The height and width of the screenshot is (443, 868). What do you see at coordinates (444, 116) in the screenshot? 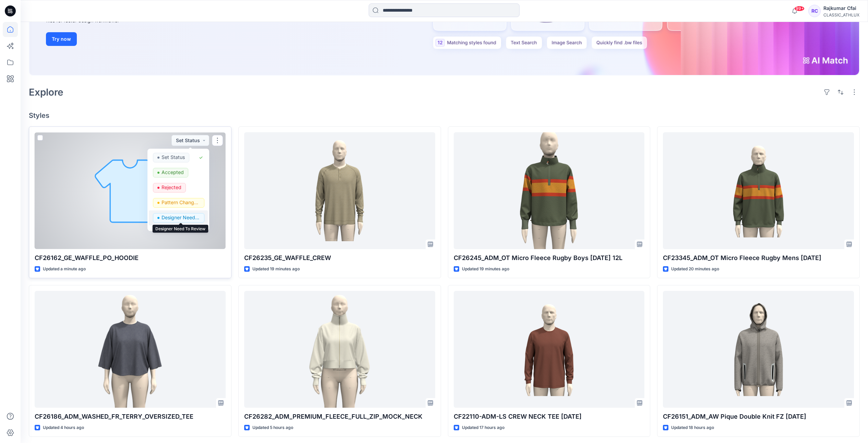
I see `h4: Styles` at bounding box center [444, 116].